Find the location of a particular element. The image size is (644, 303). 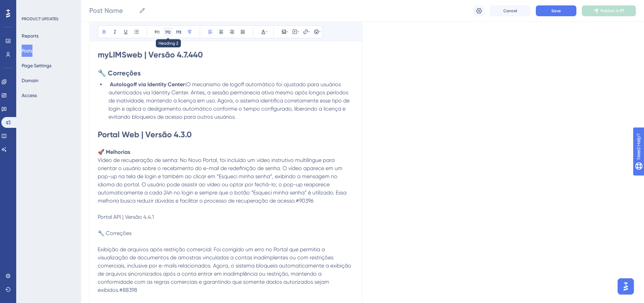

strong: 🔧 Correções is located at coordinates (119, 73).